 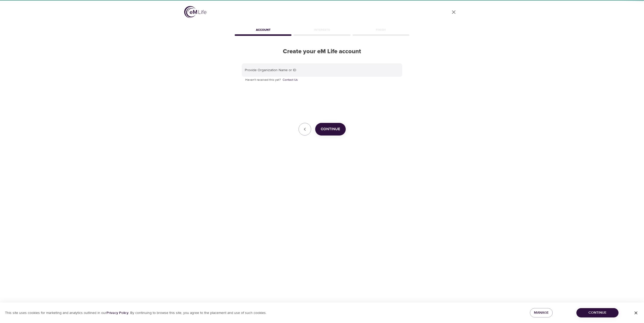 What do you see at coordinates (454, 12) in the screenshot?
I see `a: close` at bounding box center [454, 12].